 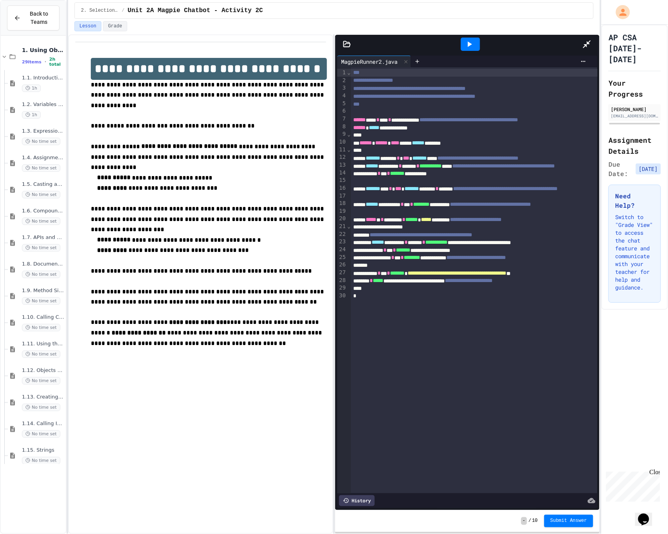 What do you see at coordinates (342, 188) in the screenshot?
I see `div: 16` at bounding box center [342, 188].